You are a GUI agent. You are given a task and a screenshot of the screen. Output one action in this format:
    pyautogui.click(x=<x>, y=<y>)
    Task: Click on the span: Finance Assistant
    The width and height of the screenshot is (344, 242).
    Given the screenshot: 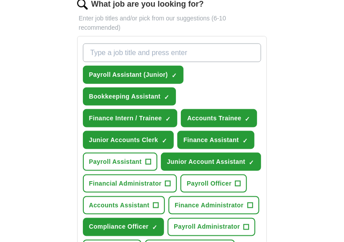 What is the action you would take?
    pyautogui.click(x=211, y=140)
    